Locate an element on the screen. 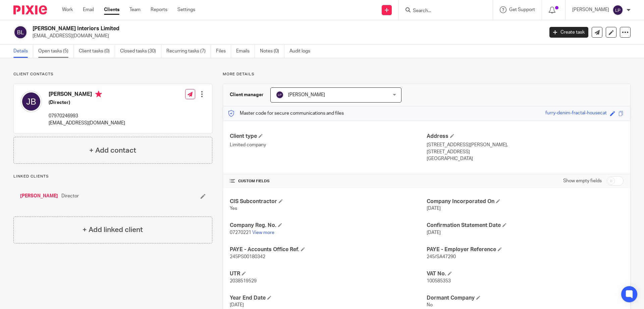 This screenshot has width=644, height=309. label: Show empty fields is located at coordinates (582, 180).